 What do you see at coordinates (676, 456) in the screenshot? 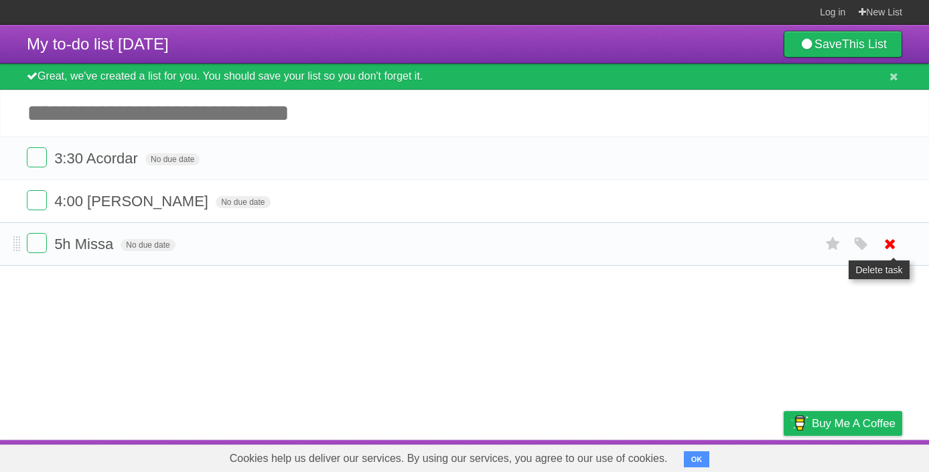
I see `a: Developers` at bounding box center [676, 456].